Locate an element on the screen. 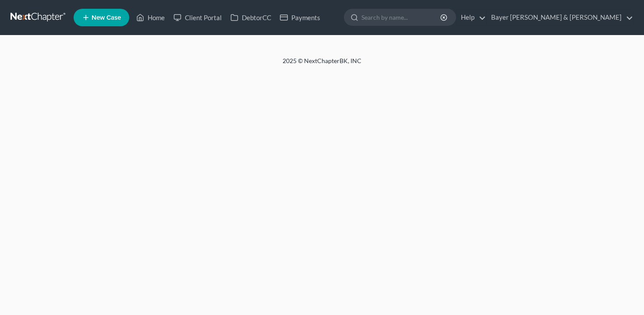  a: Home is located at coordinates (150, 17).